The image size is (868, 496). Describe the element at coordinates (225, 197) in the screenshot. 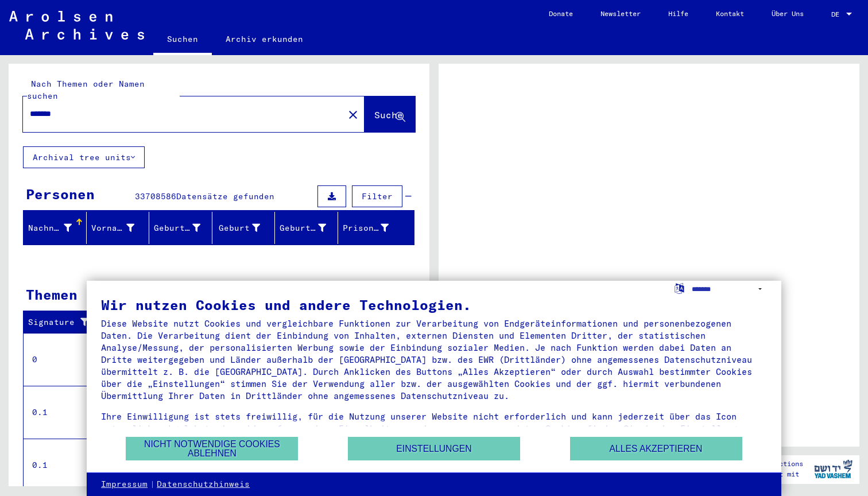

I see `span: Datensätze gefunden` at that location.